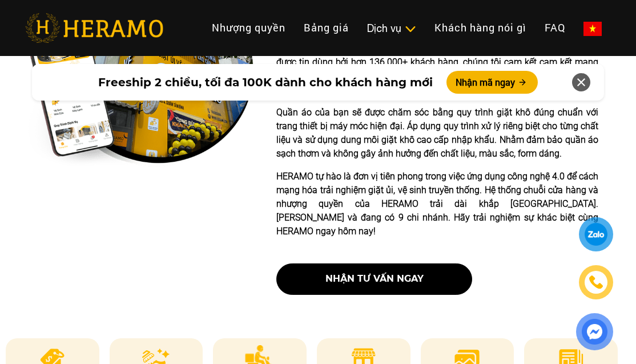  What do you see at coordinates (410, 29) in the screenshot?
I see `img: subToggleIcon` at bounding box center [410, 29].